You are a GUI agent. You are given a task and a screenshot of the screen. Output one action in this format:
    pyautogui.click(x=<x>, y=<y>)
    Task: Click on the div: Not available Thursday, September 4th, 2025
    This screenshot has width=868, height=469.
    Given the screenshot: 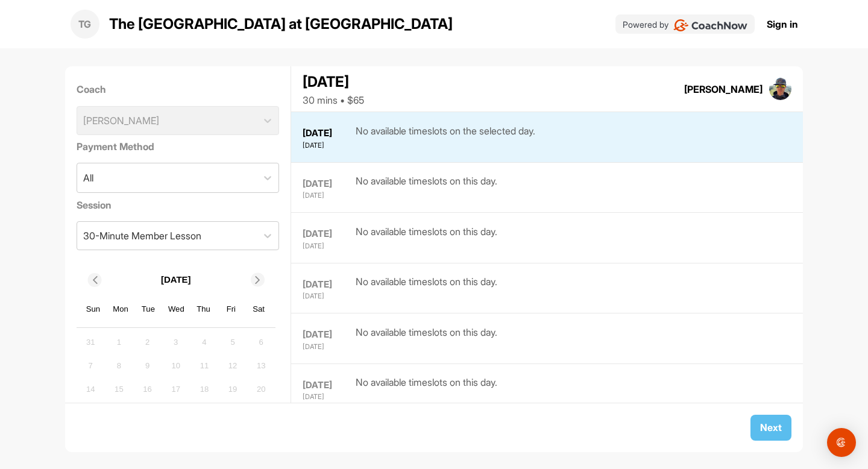 What is the action you would take?
    pyautogui.click(x=204, y=342)
    